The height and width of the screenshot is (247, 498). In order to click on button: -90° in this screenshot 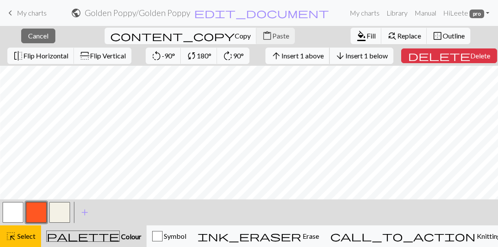, I will do `click(163, 56)`.